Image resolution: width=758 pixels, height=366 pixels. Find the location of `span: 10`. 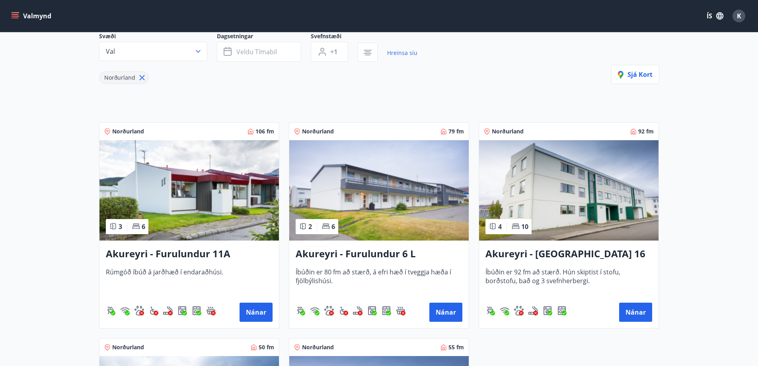

span: 10 is located at coordinates (525, 226).